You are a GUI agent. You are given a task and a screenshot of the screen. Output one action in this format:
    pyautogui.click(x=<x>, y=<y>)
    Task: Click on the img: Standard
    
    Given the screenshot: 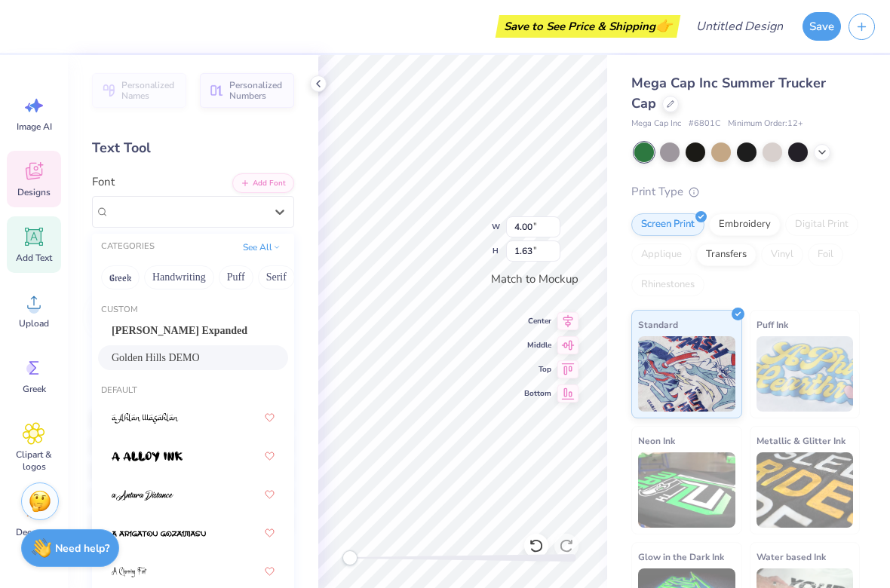 What is the action you would take?
    pyautogui.click(x=686, y=374)
    